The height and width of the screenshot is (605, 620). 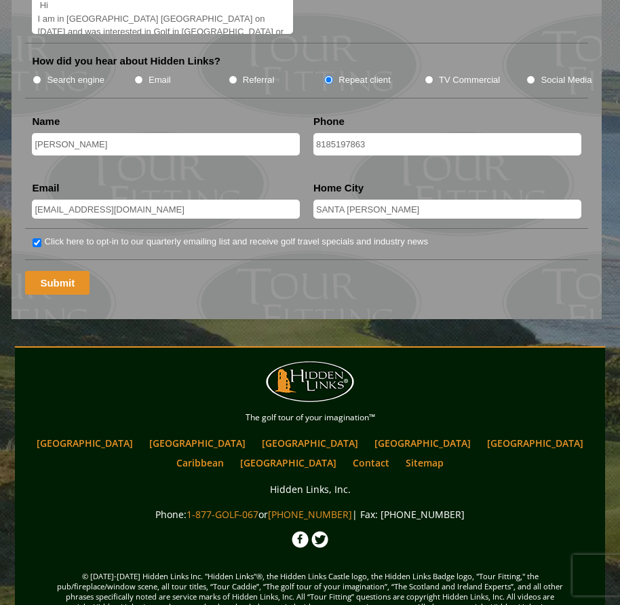 I want to click on label: How did you hear about Hidden Links?, so click(x=126, y=61).